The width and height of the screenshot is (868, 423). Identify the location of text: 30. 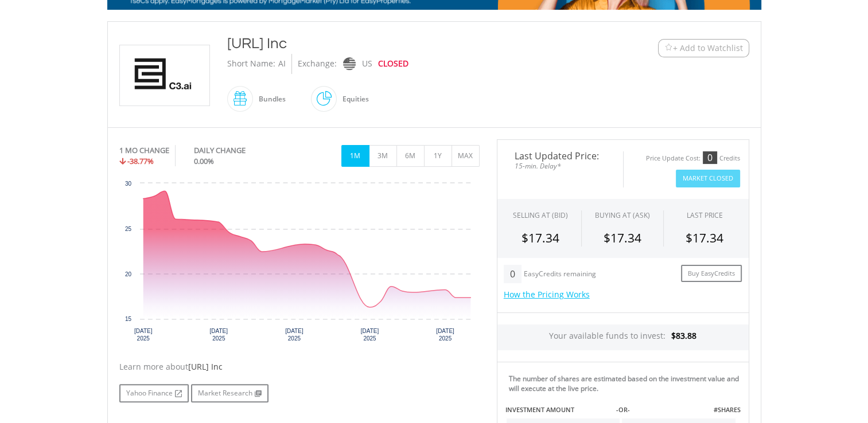
(128, 183).